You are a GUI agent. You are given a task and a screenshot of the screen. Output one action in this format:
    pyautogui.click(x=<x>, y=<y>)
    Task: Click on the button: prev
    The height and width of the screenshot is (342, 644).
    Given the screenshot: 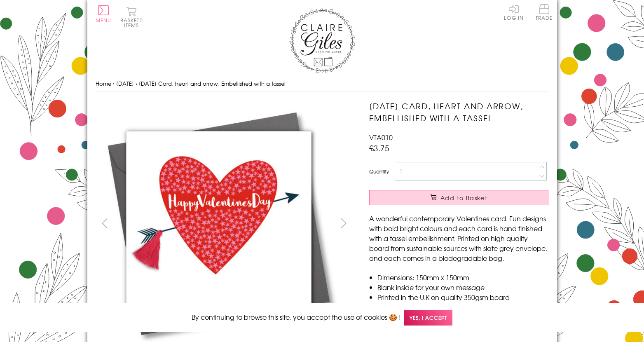 What is the action you would take?
    pyautogui.click(x=105, y=223)
    